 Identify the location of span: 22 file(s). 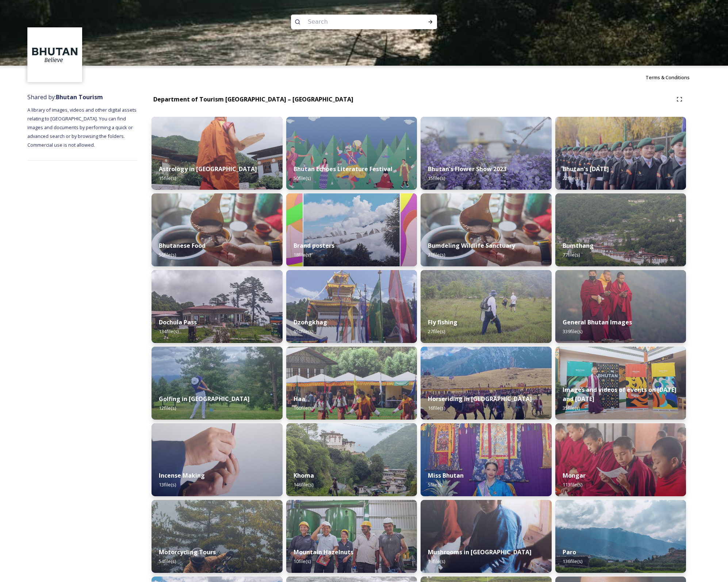
(571, 178).